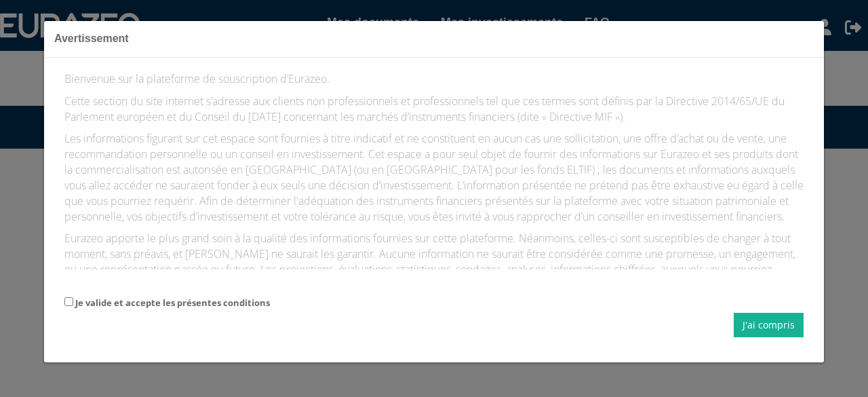 This screenshot has width=868, height=397. What do you see at coordinates (434, 39) in the screenshot?
I see `h3: Avertissement` at bounding box center [434, 39].